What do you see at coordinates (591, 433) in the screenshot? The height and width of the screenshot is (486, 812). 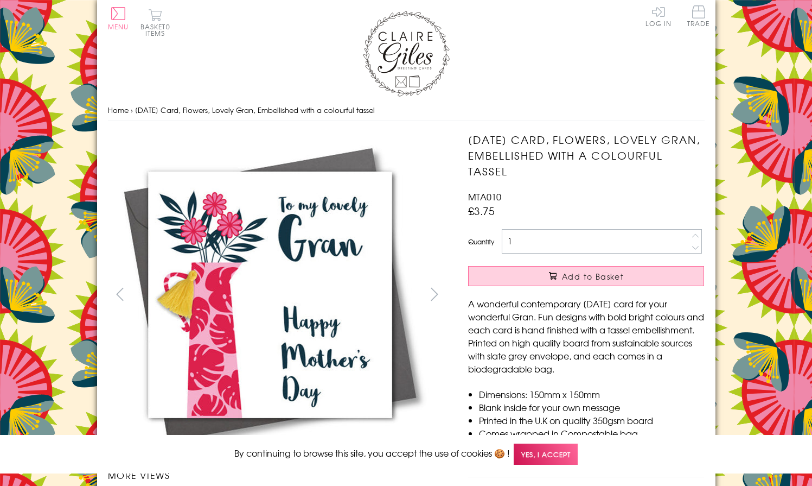 I see `li: Comes wrapped in Compostable bag` at bounding box center [591, 433].